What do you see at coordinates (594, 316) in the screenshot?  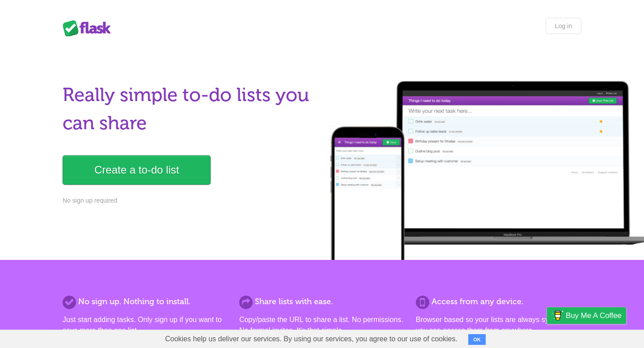 I see `span: Buy me a coffee` at bounding box center [594, 316].